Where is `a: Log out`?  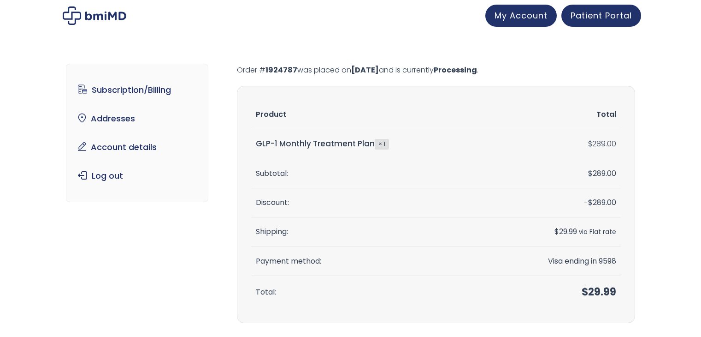 a: Log out is located at coordinates (137, 176).